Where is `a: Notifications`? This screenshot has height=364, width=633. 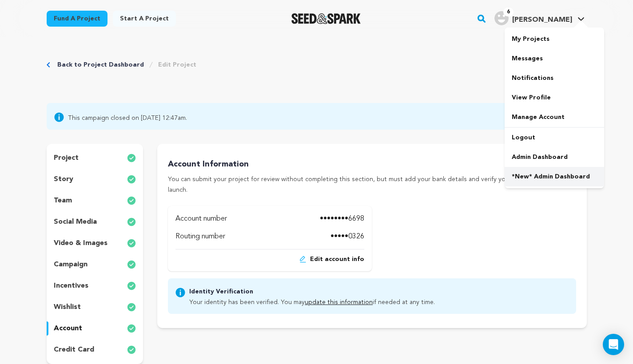 a: Notifications is located at coordinates (554, 79).